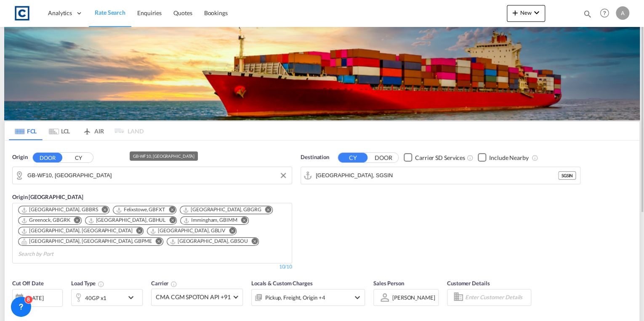  I want to click on md-icon: icon-magnify, so click(588, 14).